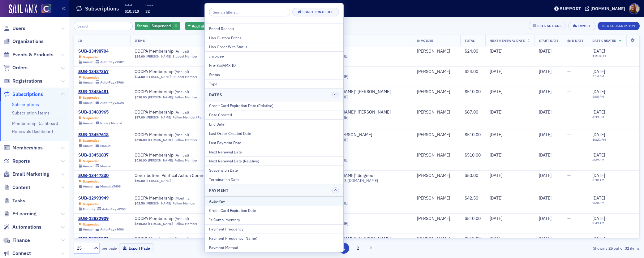  What do you see at coordinates (23, 9) in the screenshot?
I see `a: SailAMX` at bounding box center [23, 9].